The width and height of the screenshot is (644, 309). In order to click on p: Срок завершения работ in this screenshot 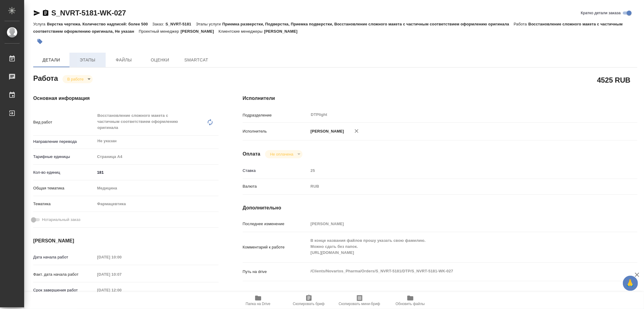, I will do `click(64, 290)`.